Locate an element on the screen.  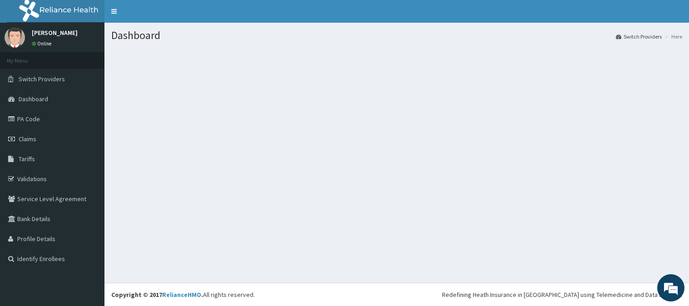
img: User Image is located at coordinates (15, 37).